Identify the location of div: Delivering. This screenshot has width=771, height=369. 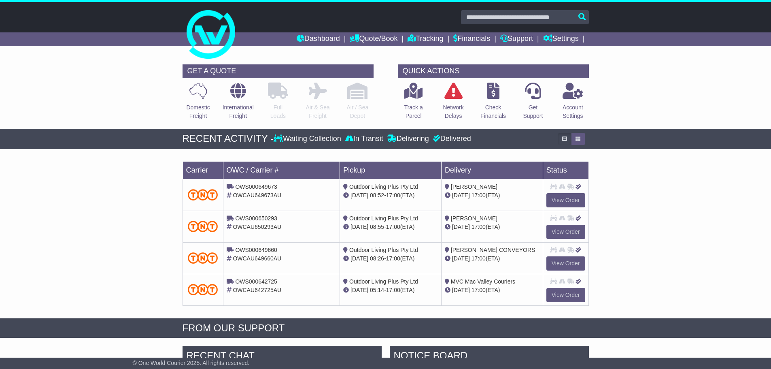
(408, 139).